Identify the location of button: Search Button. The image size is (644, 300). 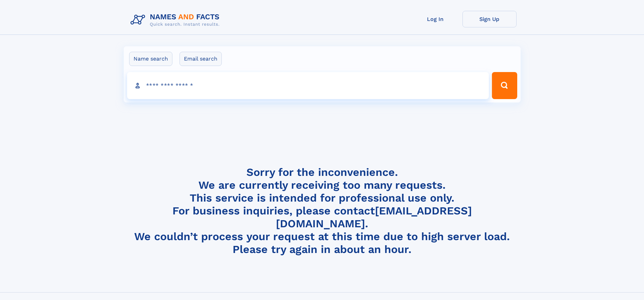
(505, 86).